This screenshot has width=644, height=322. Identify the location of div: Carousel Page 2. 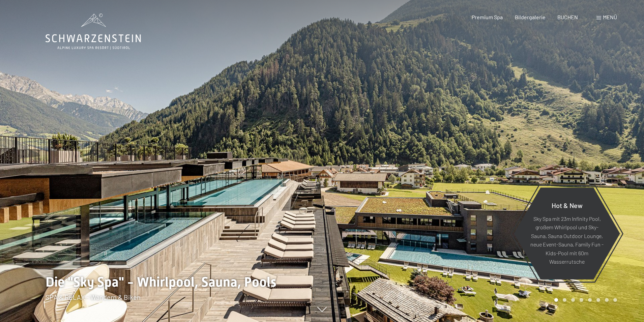
(565, 300).